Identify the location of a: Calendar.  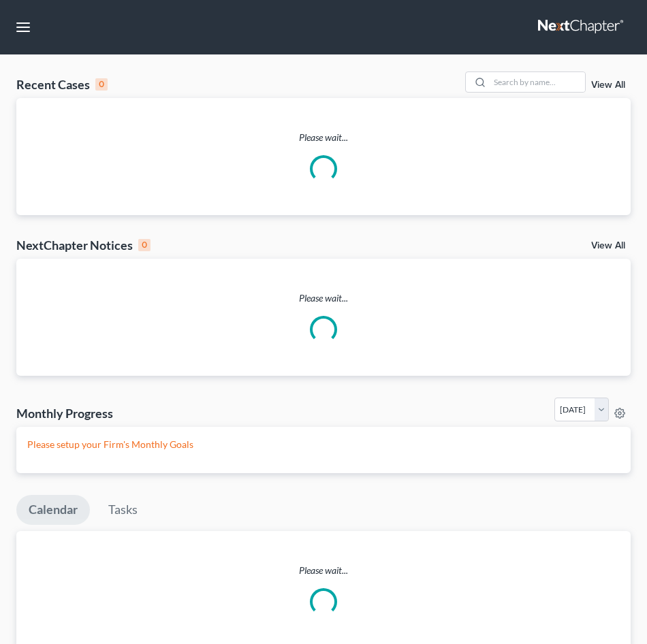
(53, 510).